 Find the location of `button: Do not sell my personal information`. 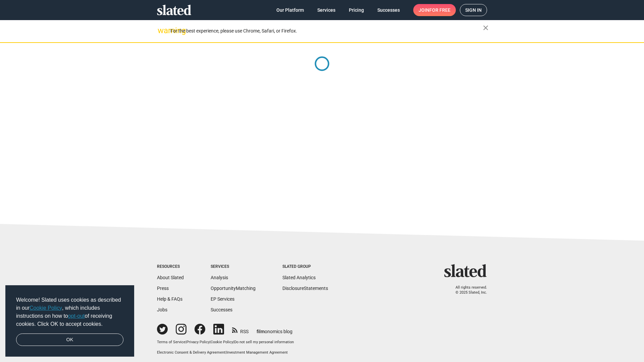

button: Do not sell my personal information is located at coordinates (264, 342).